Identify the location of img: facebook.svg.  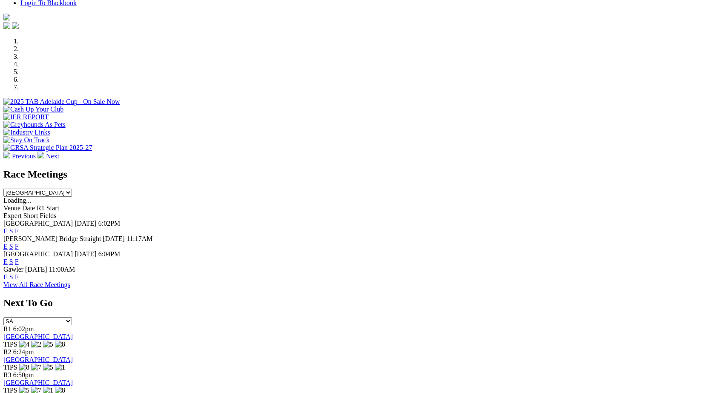
(7, 26).